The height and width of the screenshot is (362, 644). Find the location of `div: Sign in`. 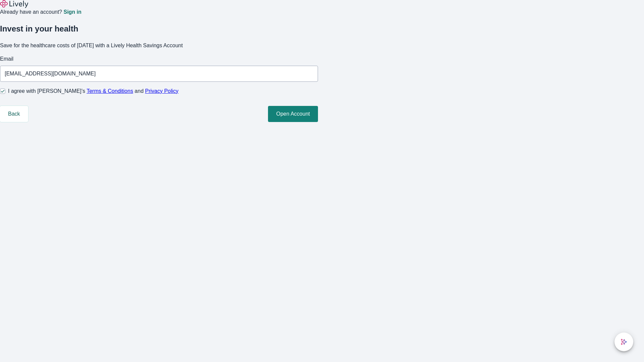

div: Sign in is located at coordinates (72, 12).